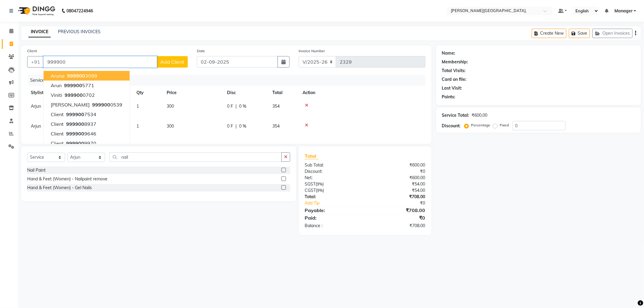 The image size is (644, 308). Describe the element at coordinates (338, 203) in the screenshot. I see `a: Add Tip` at that location.